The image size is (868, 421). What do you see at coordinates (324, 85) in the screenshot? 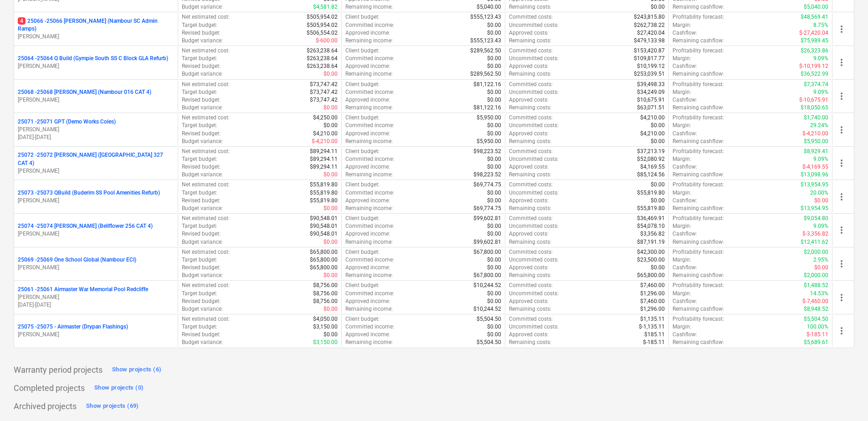
I see `p: $73,747.42` at bounding box center [324, 85].